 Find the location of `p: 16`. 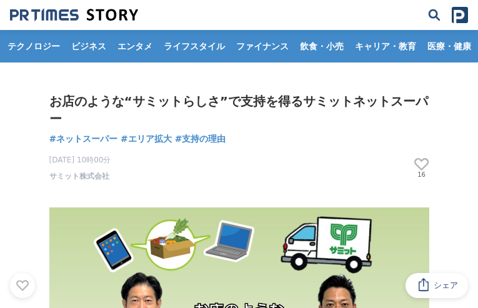

p: 16 is located at coordinates (421, 175).